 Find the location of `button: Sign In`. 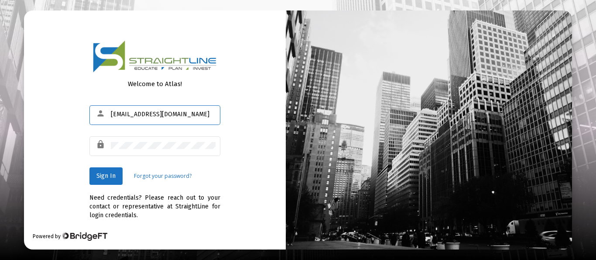

button: Sign In is located at coordinates (106, 176).